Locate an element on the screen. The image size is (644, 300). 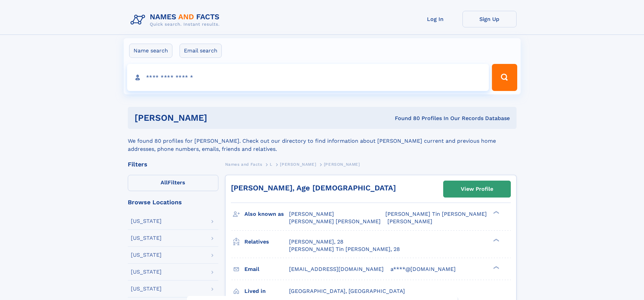
span: All is located at coordinates (164, 182).